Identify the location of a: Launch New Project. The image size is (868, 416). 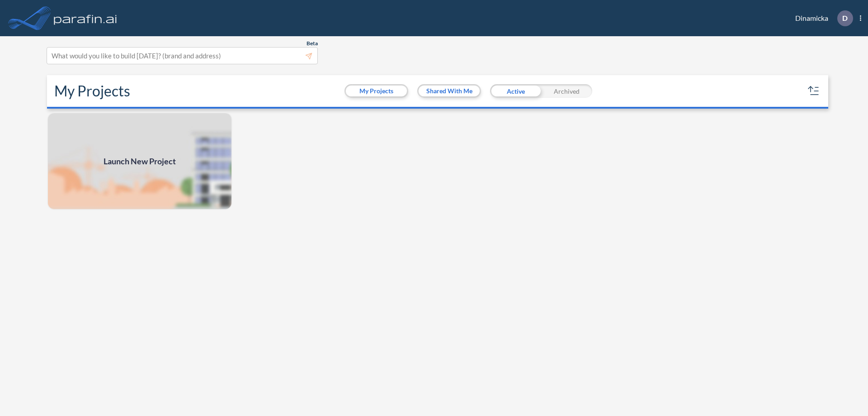
(140, 161).